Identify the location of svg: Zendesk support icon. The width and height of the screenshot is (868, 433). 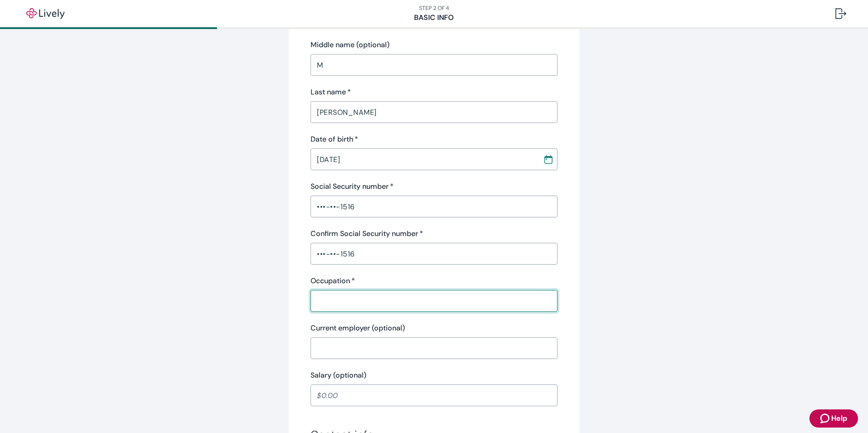
(825, 419).